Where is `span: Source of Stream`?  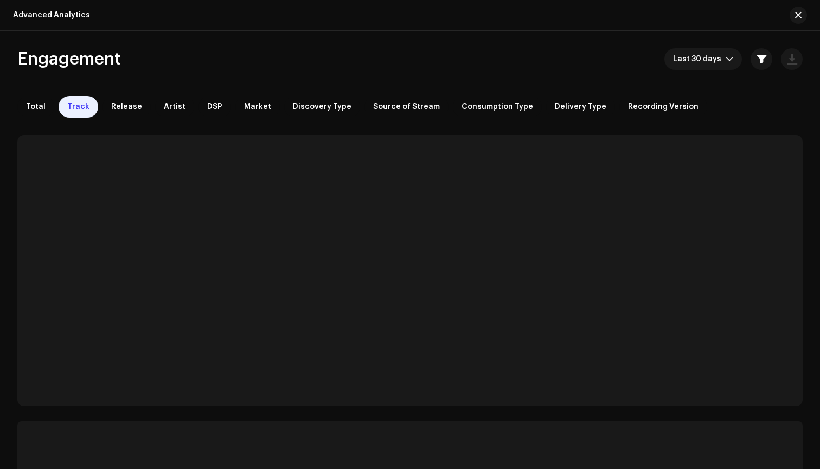 span: Source of Stream is located at coordinates (406, 107).